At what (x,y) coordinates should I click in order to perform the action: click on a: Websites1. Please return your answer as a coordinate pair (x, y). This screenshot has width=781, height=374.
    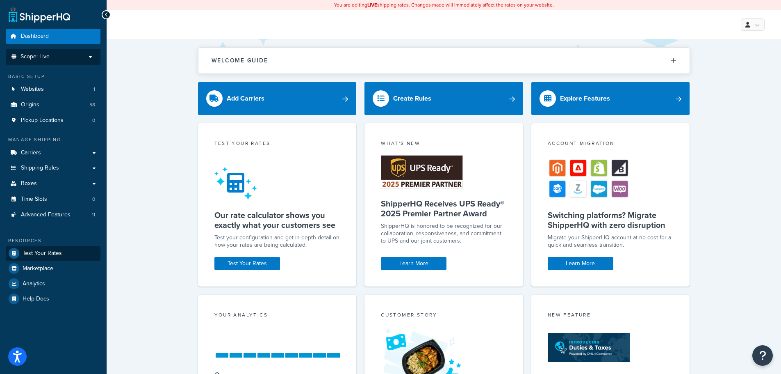
    Looking at the image, I should click on (53, 89).